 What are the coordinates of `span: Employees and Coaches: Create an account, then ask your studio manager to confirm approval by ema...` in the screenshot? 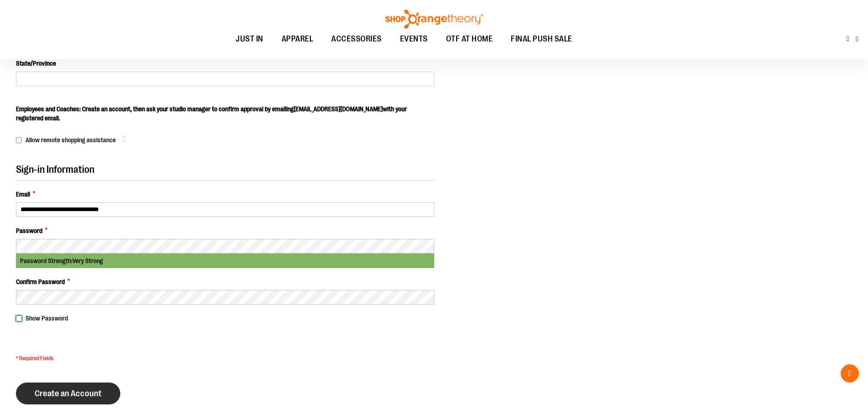 It's located at (211, 113).